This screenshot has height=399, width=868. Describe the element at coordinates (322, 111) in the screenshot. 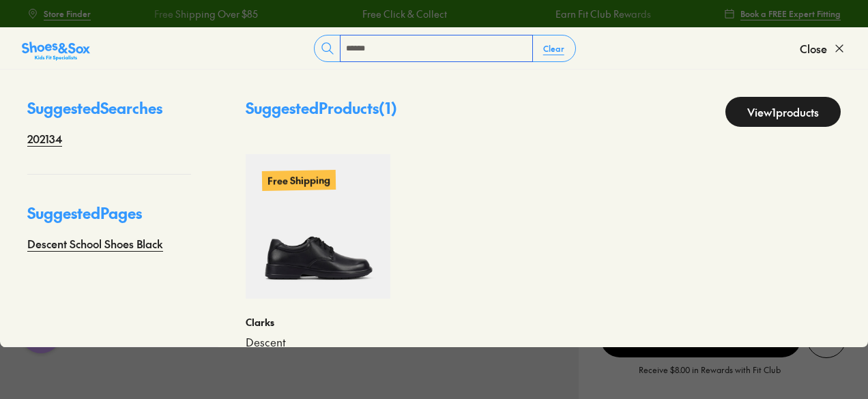

I see `p: Suggested Products` at that location.